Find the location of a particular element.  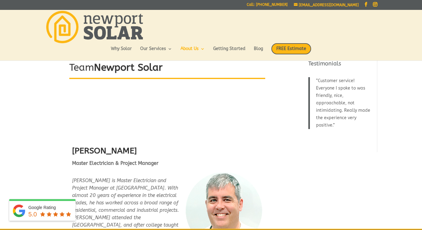

blockquote: Customer service! Everyone I spoke to was friendly, nice, approachable, not intimidating. Really ... is located at coordinates (341, 103).